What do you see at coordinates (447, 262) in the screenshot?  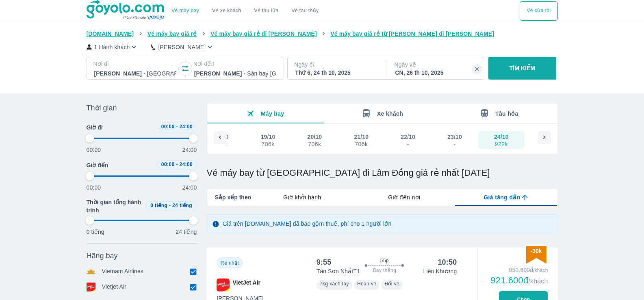 I see `div: 10:50` at bounding box center [447, 262].